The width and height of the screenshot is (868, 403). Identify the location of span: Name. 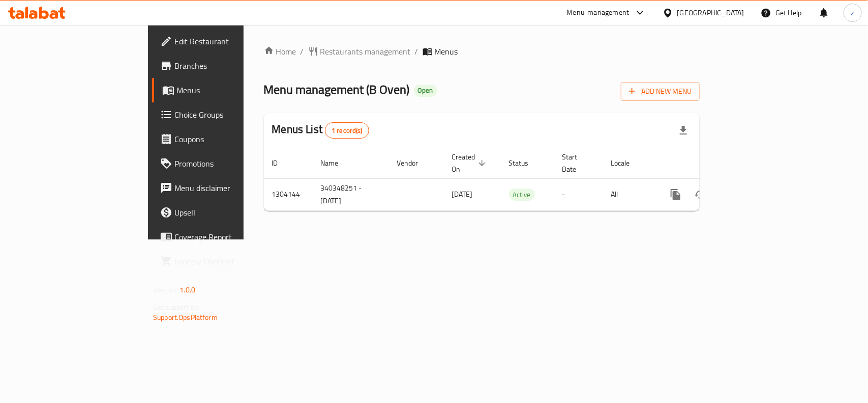
(336, 163).